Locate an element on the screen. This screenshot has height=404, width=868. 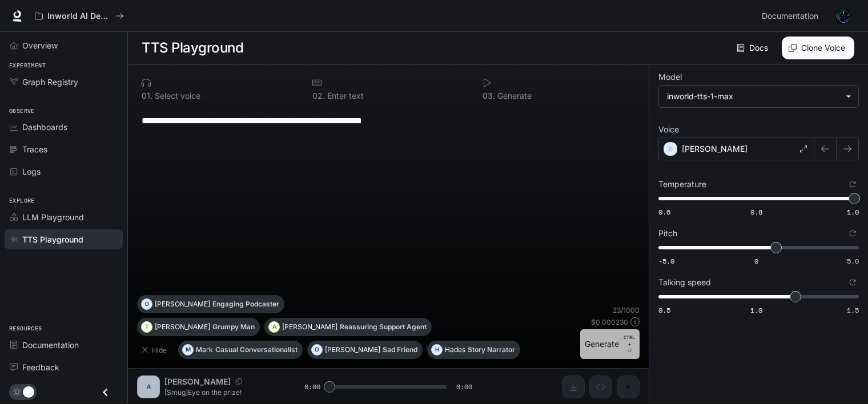
p: Inworld AI Demos is located at coordinates (79, 16).